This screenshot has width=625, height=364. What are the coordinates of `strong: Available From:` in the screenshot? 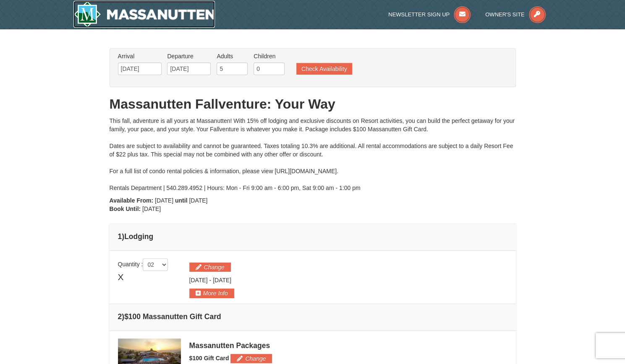 It's located at (131, 200).